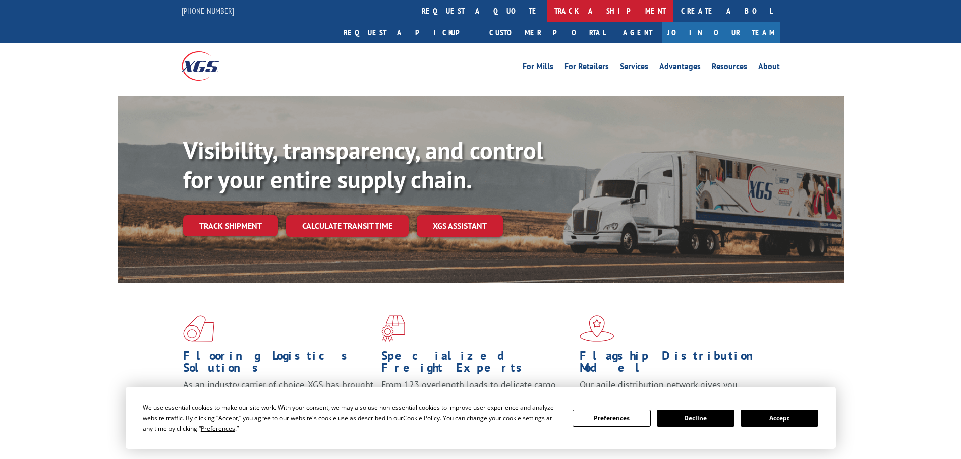 The width and height of the screenshot is (961, 459). I want to click on img: xgs-icon-total-supply-chain-intelligence-red, so click(199, 329).